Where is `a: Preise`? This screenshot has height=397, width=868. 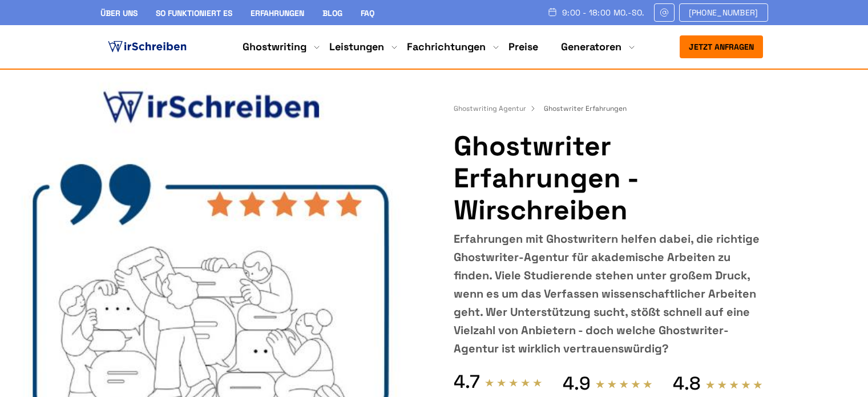
a: Preise is located at coordinates (523, 46).